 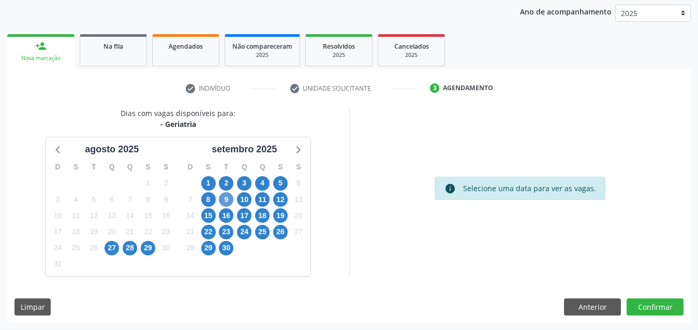 What do you see at coordinates (148, 199) in the screenshot?
I see `span: sexta-feira, 8 de agosto de 2025` at bounding box center [148, 199].